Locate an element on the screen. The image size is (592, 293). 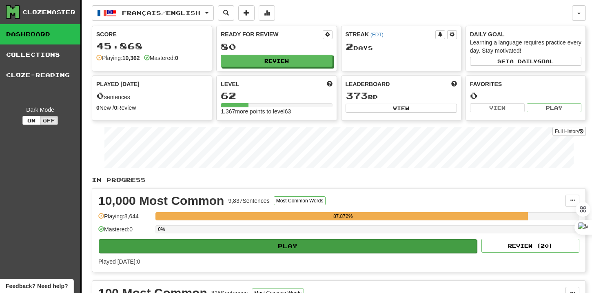
div: 62 is located at coordinates (276, 95).